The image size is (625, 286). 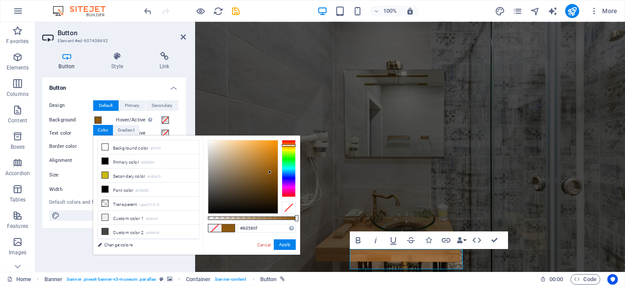 I want to click on label: Width, so click(x=71, y=189).